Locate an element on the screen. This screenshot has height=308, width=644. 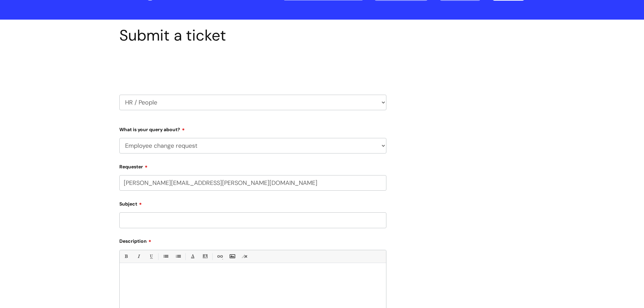
a: Link is located at coordinates (219, 256).